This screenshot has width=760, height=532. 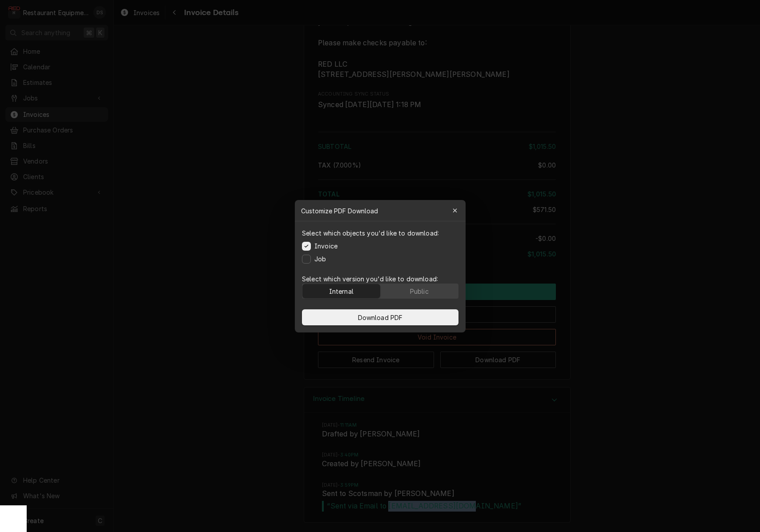 What do you see at coordinates (380, 279) in the screenshot?
I see `p: Select which version you'd like to download:` at bounding box center [380, 279].